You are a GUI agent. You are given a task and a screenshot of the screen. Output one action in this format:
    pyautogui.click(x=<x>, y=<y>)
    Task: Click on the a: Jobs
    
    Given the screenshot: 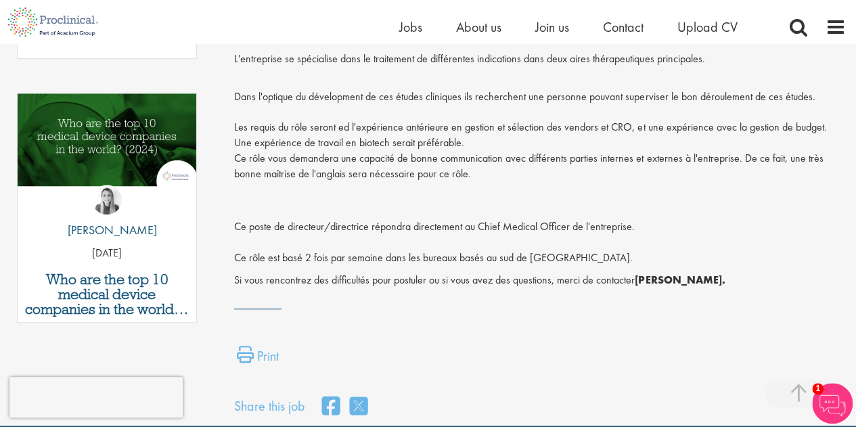 What is the action you would take?
    pyautogui.click(x=411, y=27)
    